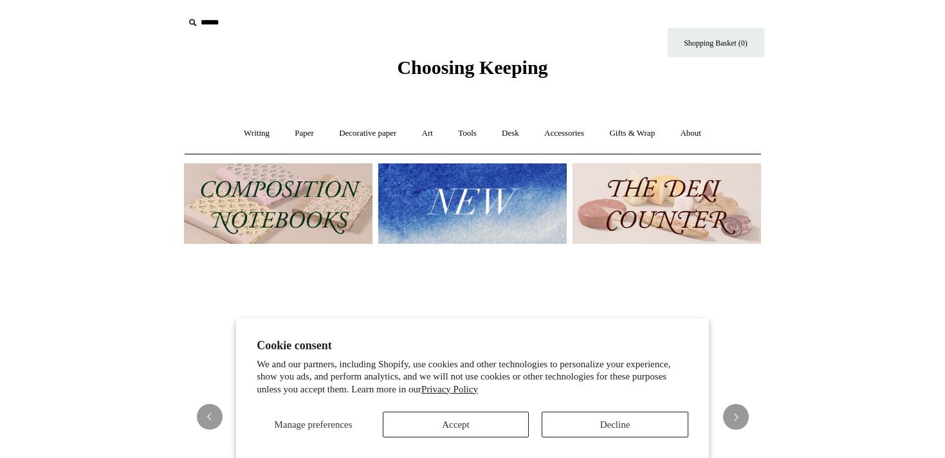 This screenshot has width=945, height=458. I want to click on a: The Deli Counter, so click(666, 203).